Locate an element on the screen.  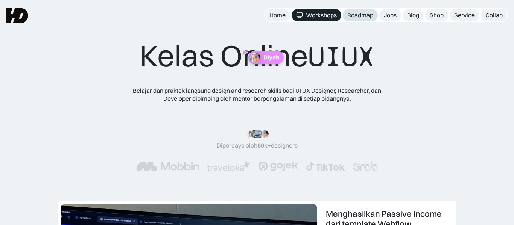
a: Workshops is located at coordinates (316, 15).